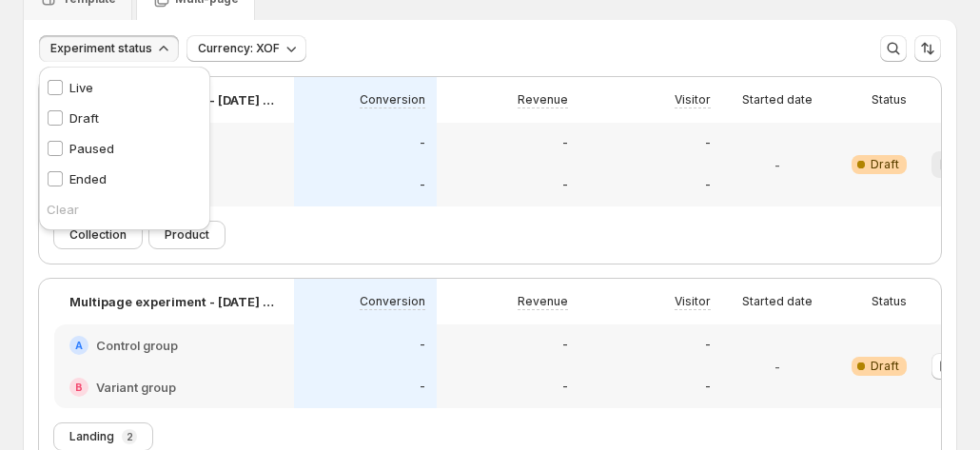 This screenshot has width=980, height=450. I want to click on h2: B, so click(79, 388).